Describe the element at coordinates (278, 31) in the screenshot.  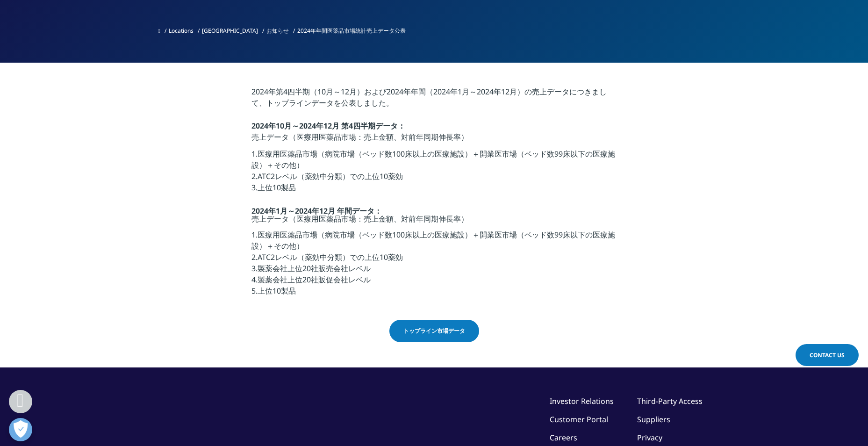
I see `a: お知らせ` at that location.